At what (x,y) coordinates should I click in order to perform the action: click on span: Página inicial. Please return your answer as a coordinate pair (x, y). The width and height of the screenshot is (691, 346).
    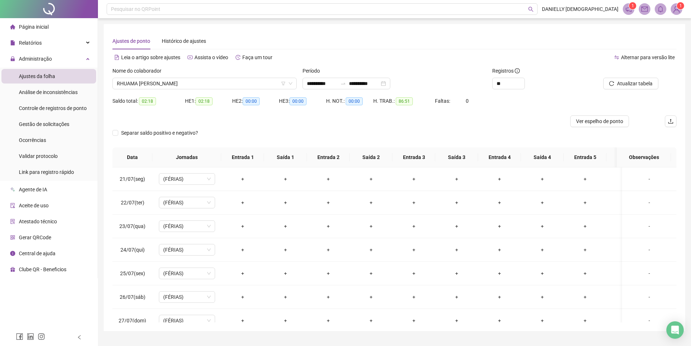
    Looking at the image, I should click on (34, 27).